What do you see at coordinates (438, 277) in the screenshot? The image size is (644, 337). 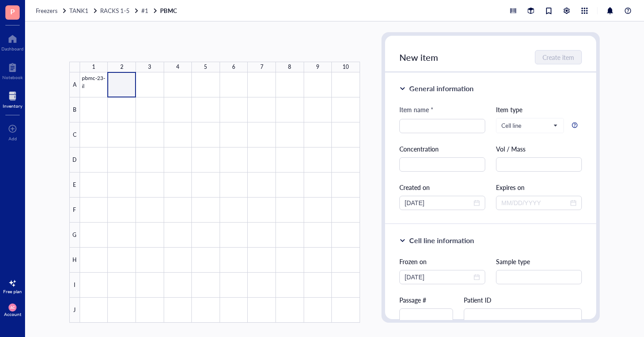 I see `input: Select date` at bounding box center [438, 277].